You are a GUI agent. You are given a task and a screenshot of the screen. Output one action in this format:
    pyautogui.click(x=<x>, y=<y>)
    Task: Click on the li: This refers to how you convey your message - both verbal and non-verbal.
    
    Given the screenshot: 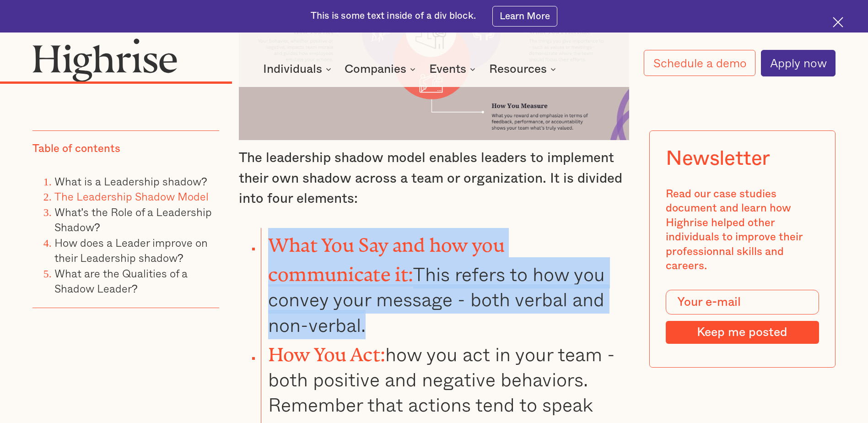 What is the action you would take?
    pyautogui.click(x=445, y=282)
    